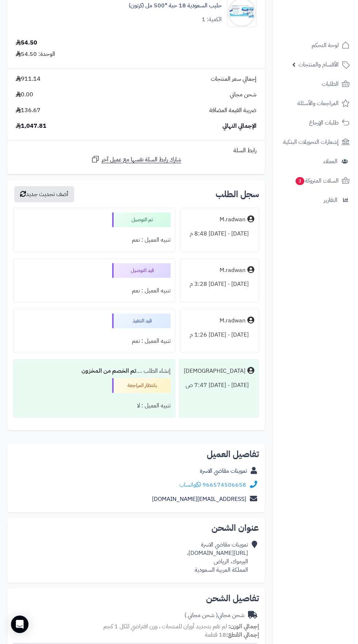 Image resolution: width=358 pixels, height=644 pixels. Describe the element at coordinates (109, 371) in the screenshot. I see `b: تم الخصم من المخزون` at that location.